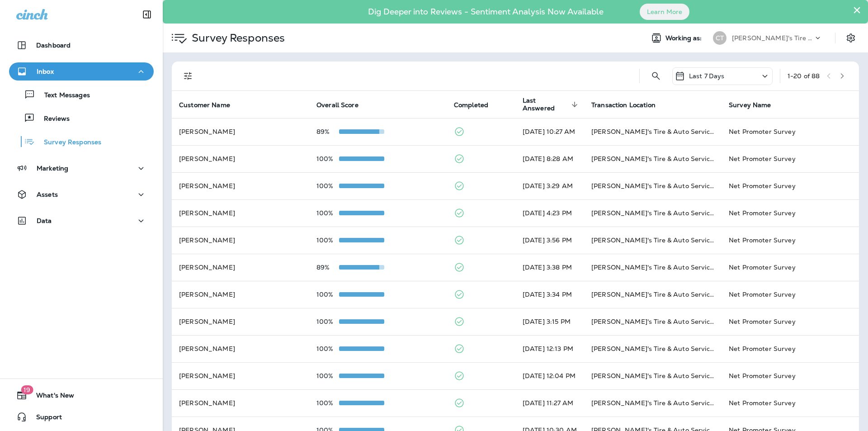 The height and width of the screenshot is (431, 868). Describe the element at coordinates (62, 95) in the screenshot. I see `p: Text Messages` at that location.